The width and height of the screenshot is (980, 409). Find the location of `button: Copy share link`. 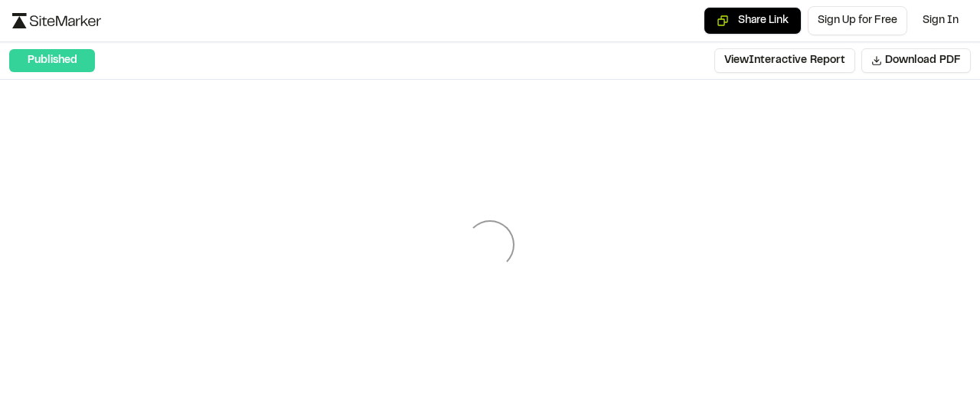

button: Copy share link is located at coordinates (753, 21).